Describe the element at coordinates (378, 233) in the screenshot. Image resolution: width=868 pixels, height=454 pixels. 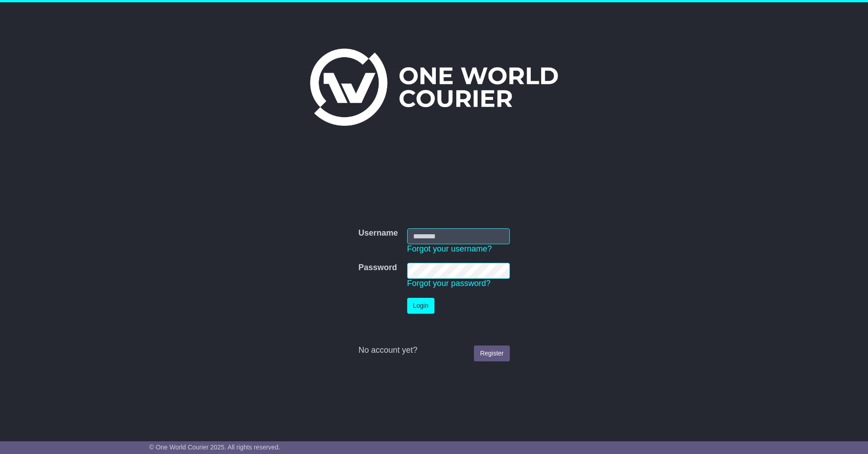
I see `label: Username` at that location.